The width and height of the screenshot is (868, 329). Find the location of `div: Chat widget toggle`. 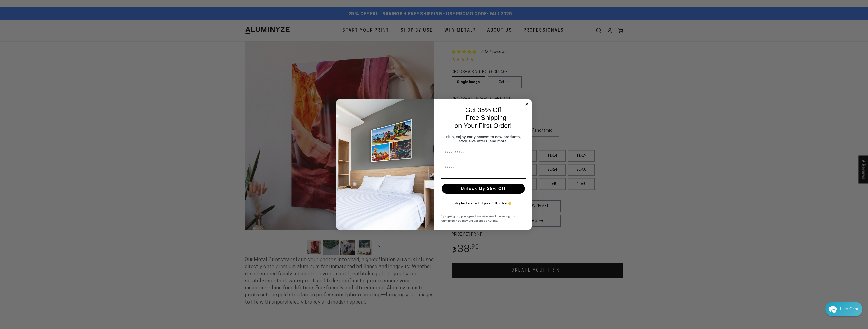

div: Chat widget toggle is located at coordinates (843, 309).